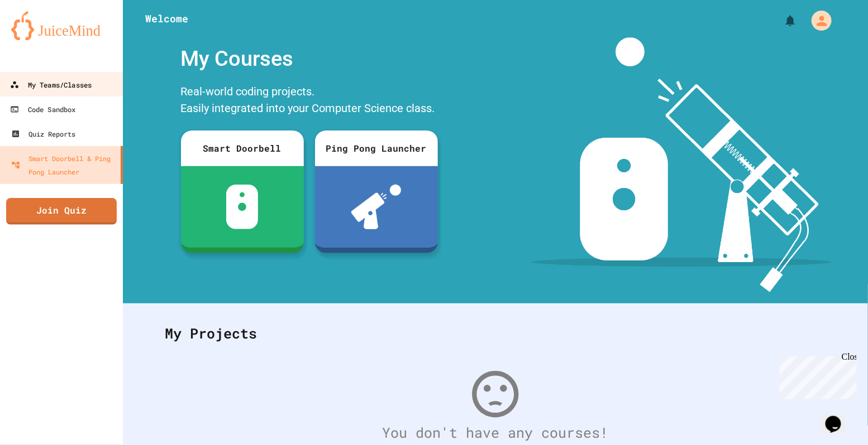 The width and height of the screenshot is (868, 445). What do you see at coordinates (309, 101) in the screenshot?
I see `div: Real-world coding projects. Easily integrated into your Computer Science class.` at bounding box center [309, 101].